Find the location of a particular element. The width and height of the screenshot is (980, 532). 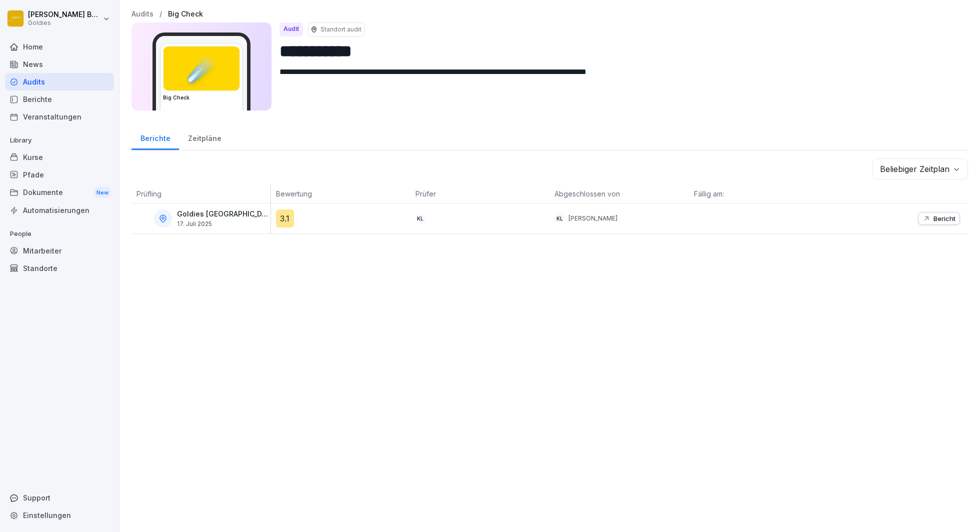

a: Pfade is located at coordinates (59, 175).